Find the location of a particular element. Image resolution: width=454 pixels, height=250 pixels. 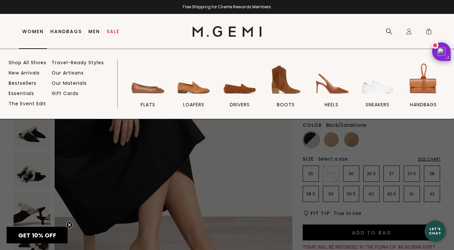

a: Shop All Shoes is located at coordinates (27, 63).